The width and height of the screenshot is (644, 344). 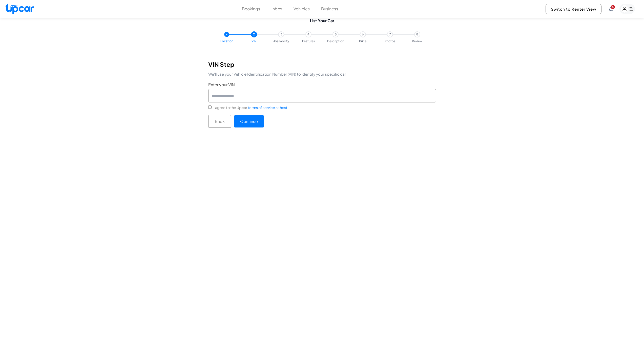 What do you see at coordinates (330, 9) in the screenshot?
I see `button: Business` at bounding box center [330, 9].